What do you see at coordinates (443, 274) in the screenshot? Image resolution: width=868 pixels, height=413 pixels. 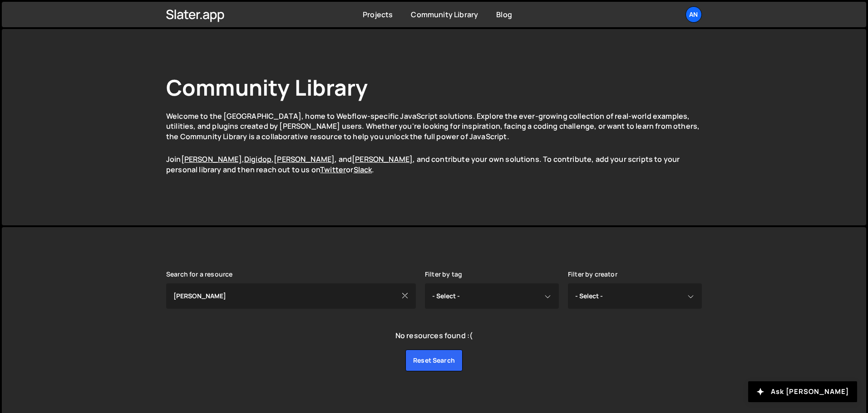 I see `label: Filter by tag` at bounding box center [443, 274].